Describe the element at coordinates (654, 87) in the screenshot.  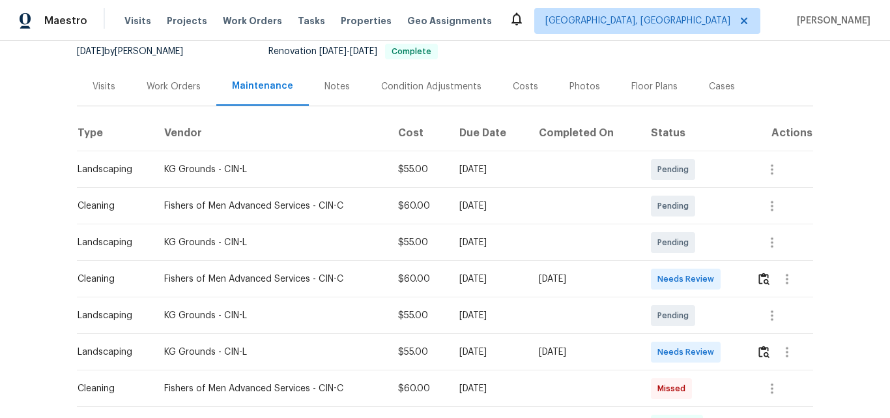
I see `div: Floor Plans` at that location.